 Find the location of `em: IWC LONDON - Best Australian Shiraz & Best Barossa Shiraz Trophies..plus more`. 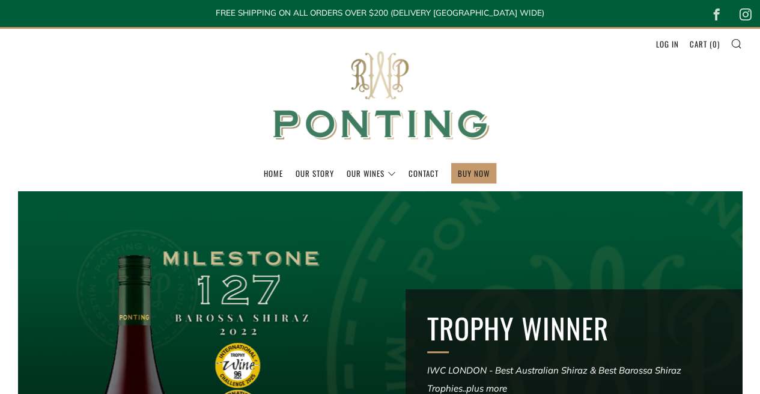

em: IWC LONDON - Best Australian Shiraz & Best Barossa Shiraz Trophies..plus more is located at coordinates (554, 379).